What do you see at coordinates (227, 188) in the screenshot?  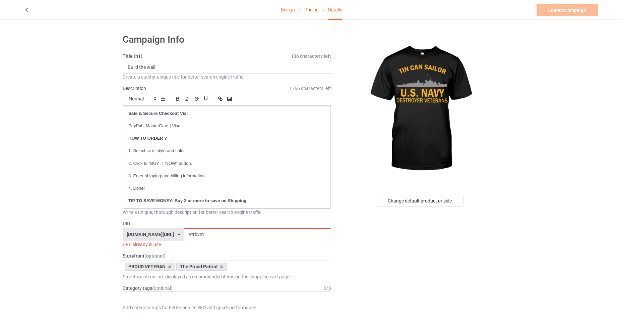 I see `p: 4. Done!` at bounding box center [227, 188].